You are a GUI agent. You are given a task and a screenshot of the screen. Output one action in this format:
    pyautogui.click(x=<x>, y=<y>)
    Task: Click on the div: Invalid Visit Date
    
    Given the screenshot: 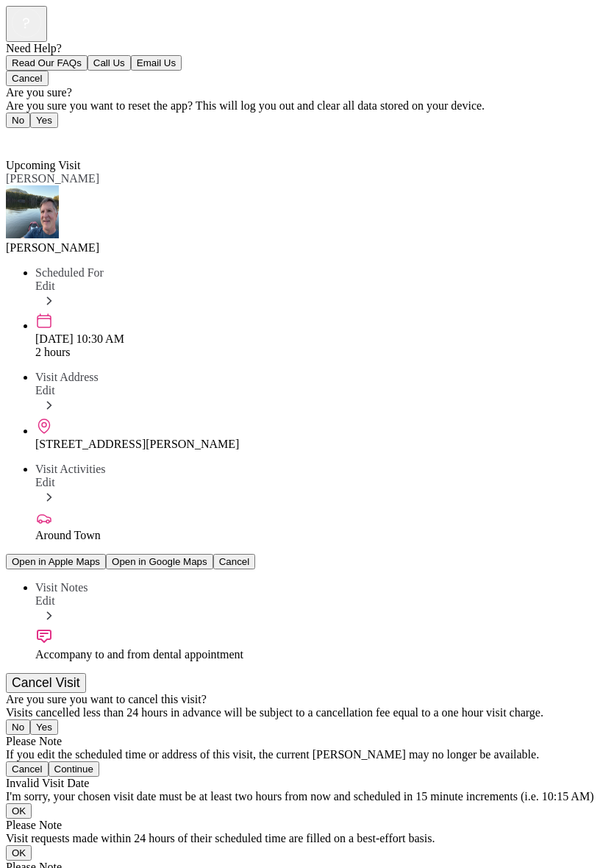 What is the action you would take?
    pyautogui.click(x=302, y=784)
    